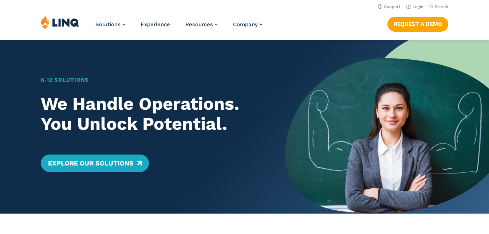 Image resolution: width=489 pixels, height=234 pixels. I want to click on a: Solutions, so click(110, 24).